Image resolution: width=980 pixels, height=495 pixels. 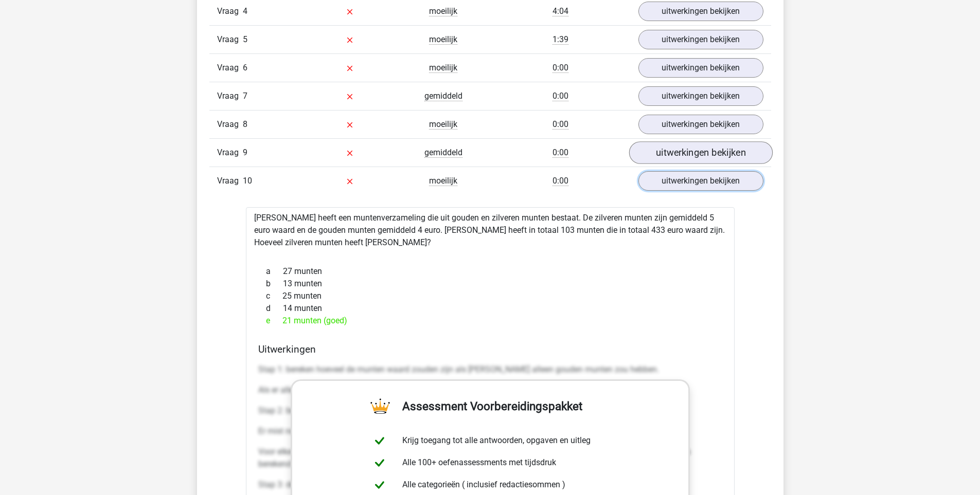 What do you see at coordinates (490, 485) in the screenshot?
I see `p: Stap 3: deel de waarde die er 'te weinig' is door het verschil in waarde tussen zilveren en goude...` at bounding box center [490, 485].